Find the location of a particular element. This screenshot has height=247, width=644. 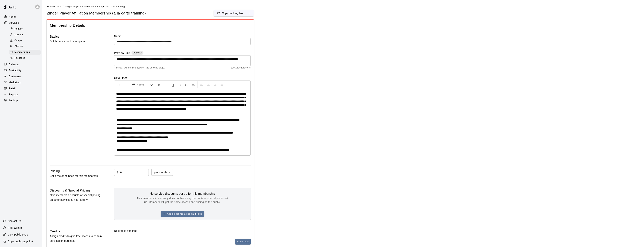

h6: Basics is located at coordinates (55, 37).